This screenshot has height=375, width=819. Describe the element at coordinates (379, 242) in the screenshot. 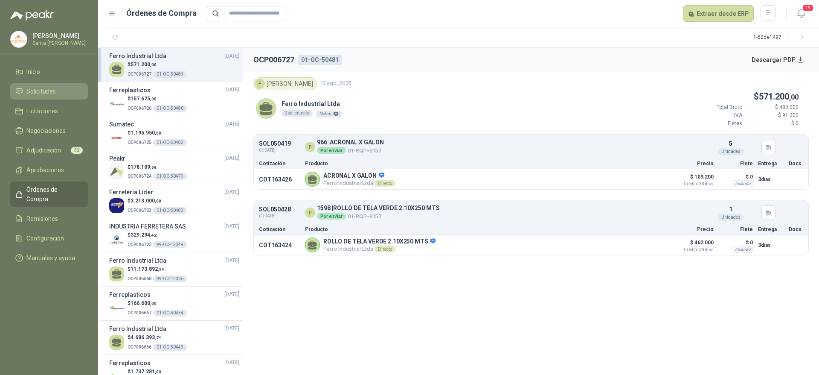

I see `p: ROLLO DE TELA VERDE 2.10X250 MTS` at that location.